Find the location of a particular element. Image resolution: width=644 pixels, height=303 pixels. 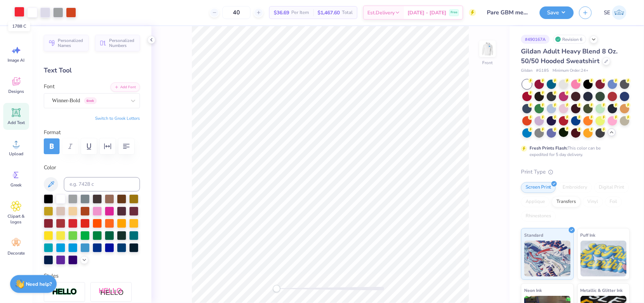

label: Font is located at coordinates (49, 86).